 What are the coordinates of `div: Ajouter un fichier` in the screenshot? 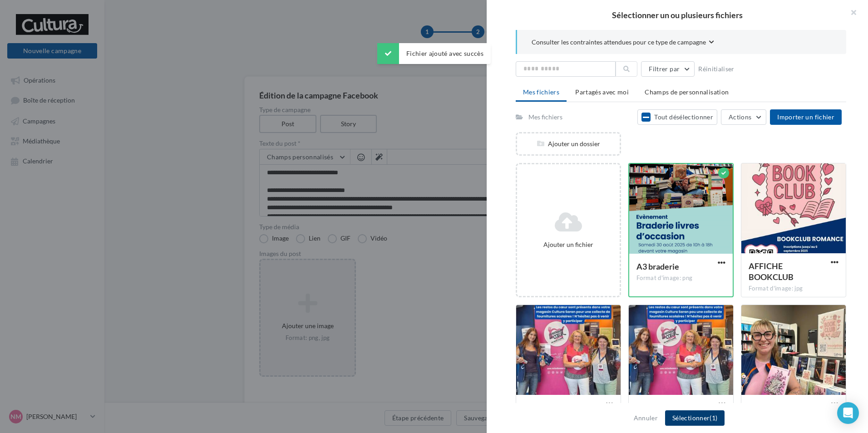 It's located at (568, 244).